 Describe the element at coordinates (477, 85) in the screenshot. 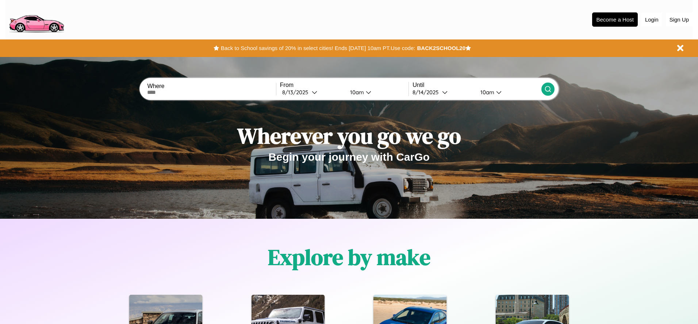

I see `label: Until` at that location.